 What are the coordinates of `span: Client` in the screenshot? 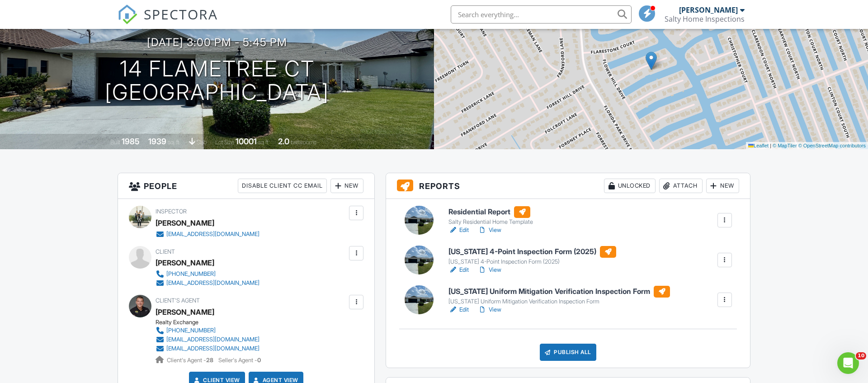 It's located at (165, 251).